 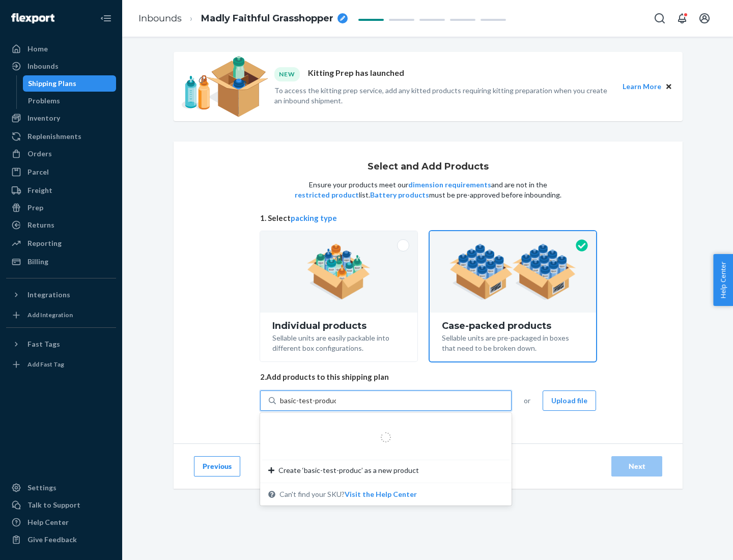 What do you see at coordinates (61, 190) in the screenshot?
I see `a: Freight` at bounding box center [61, 190].